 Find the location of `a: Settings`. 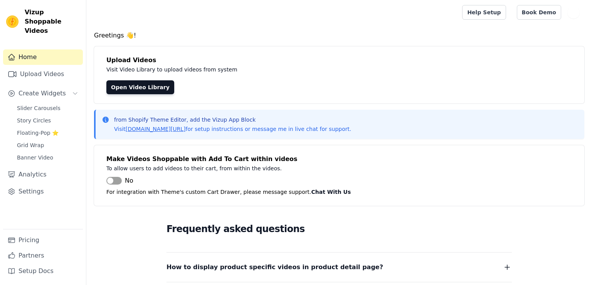

a: Settings is located at coordinates (43, 191).